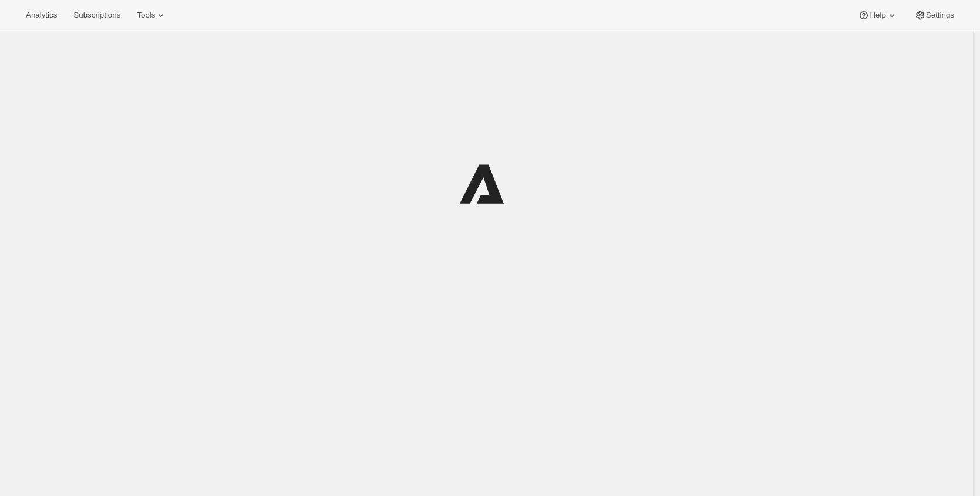 The image size is (980, 496). Describe the element at coordinates (934, 15) in the screenshot. I see `button: Settings` at that location.